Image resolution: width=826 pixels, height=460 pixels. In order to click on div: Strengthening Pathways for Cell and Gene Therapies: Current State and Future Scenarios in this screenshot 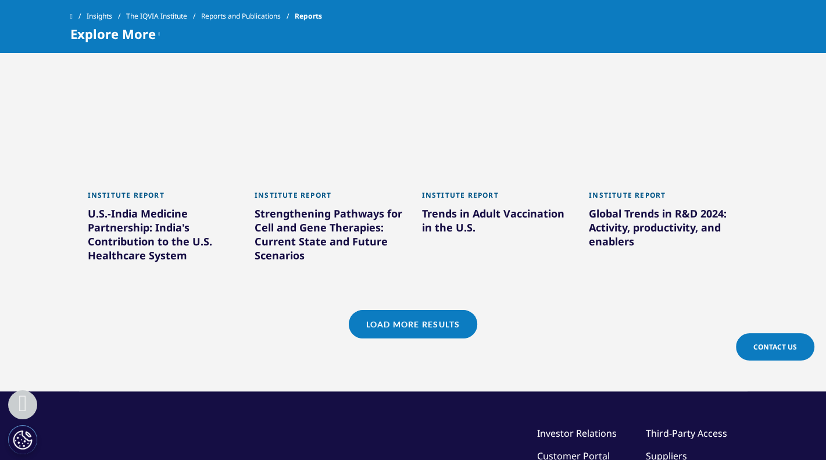, I will do `click(330, 237)`.